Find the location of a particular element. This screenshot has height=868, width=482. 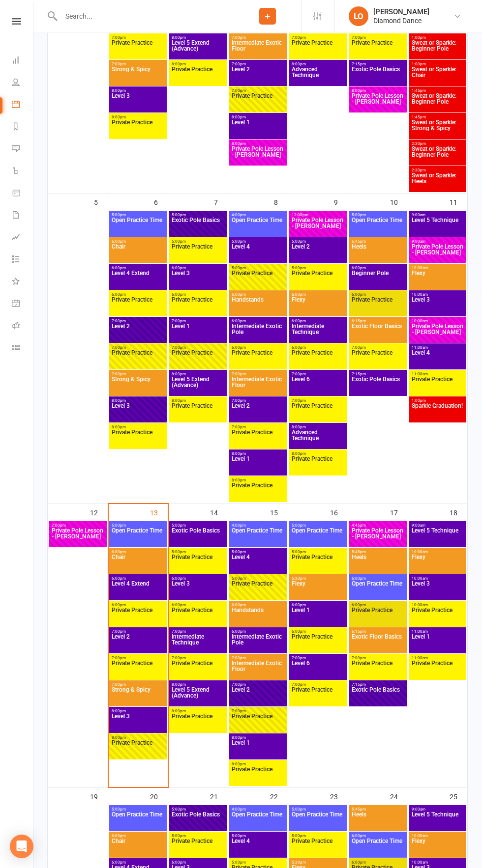

span: 11:00am is located at coordinates (437, 631).